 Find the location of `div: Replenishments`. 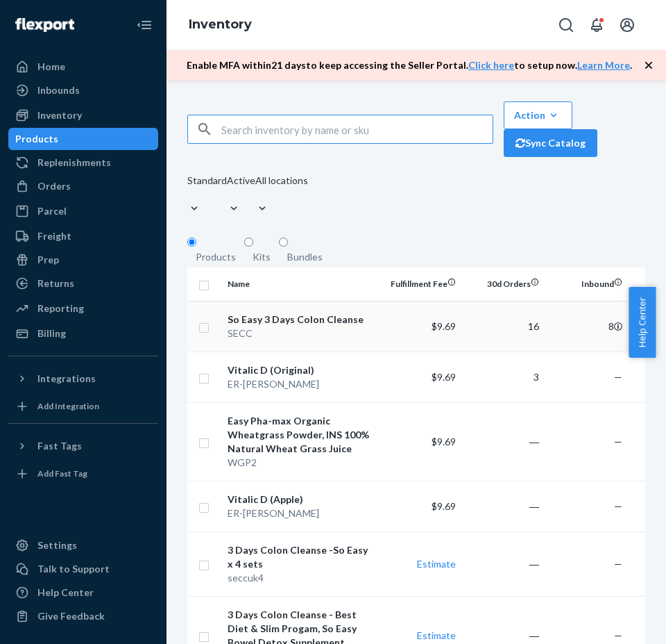

div: Replenishments is located at coordinates (74, 163).